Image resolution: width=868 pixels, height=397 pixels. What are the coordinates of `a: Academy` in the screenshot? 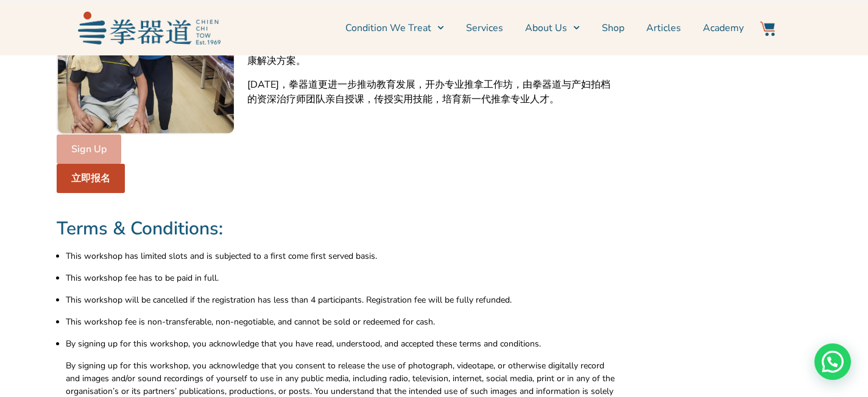 It's located at (723, 28).